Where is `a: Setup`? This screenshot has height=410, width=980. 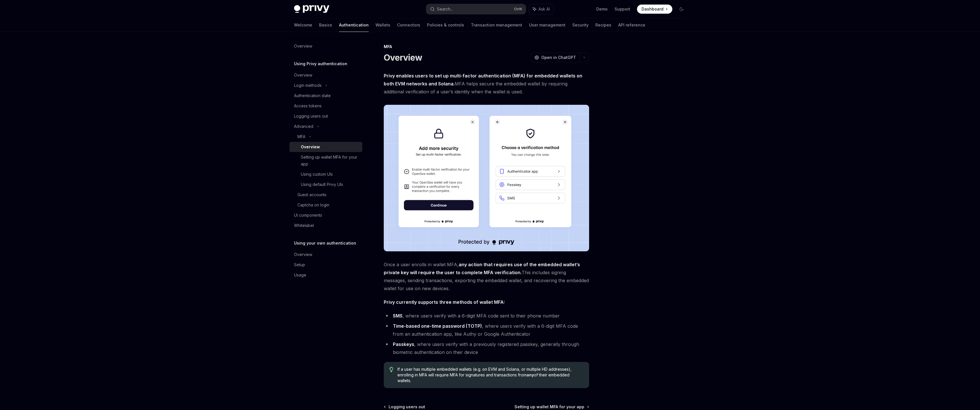 a: Setup is located at coordinates (326, 265).